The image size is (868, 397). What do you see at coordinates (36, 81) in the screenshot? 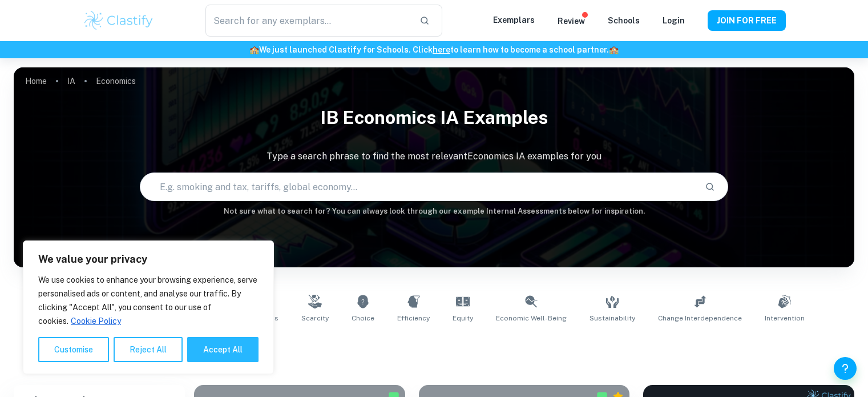
I see `a: Home` at bounding box center [36, 81].